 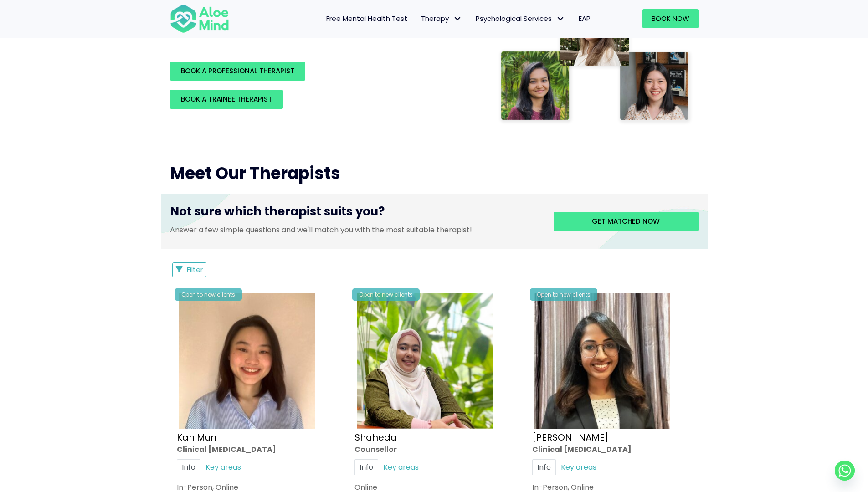 I want to click on span: Psychological Services, so click(x=520, y=18).